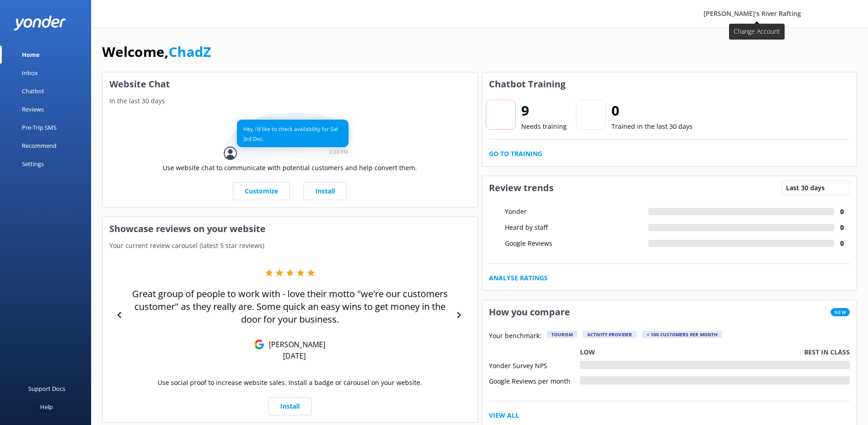 The height and width of the screenshot is (425, 868). Describe the element at coordinates (32, 164) in the screenshot. I see `div: Settings` at that location.